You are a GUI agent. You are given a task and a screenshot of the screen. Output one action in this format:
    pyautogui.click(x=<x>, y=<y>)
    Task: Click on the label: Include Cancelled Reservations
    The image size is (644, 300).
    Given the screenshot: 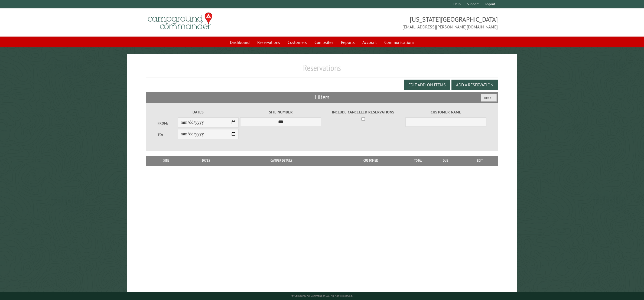 What is the action you would take?
    pyautogui.click(x=363, y=112)
    